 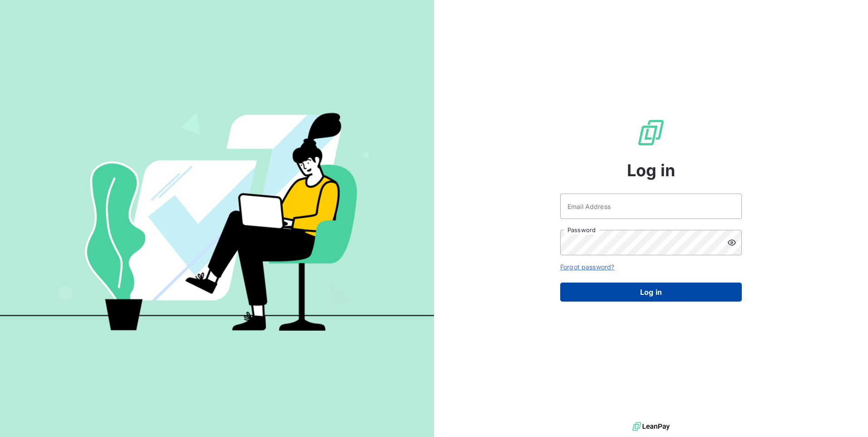 What do you see at coordinates (587, 267) in the screenshot?
I see `a: Forgot password?` at bounding box center [587, 267].